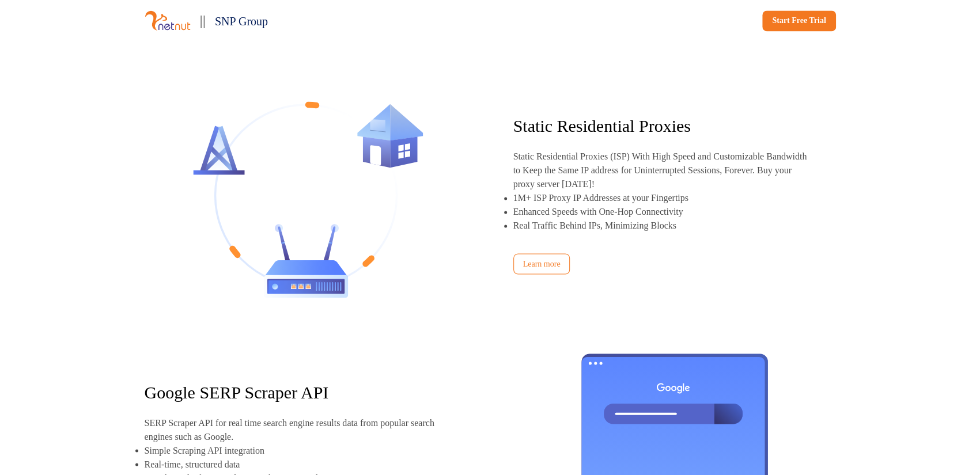  Describe the element at coordinates (205, 450) in the screenshot. I see `p: Simple Scraping API integration` at that location.